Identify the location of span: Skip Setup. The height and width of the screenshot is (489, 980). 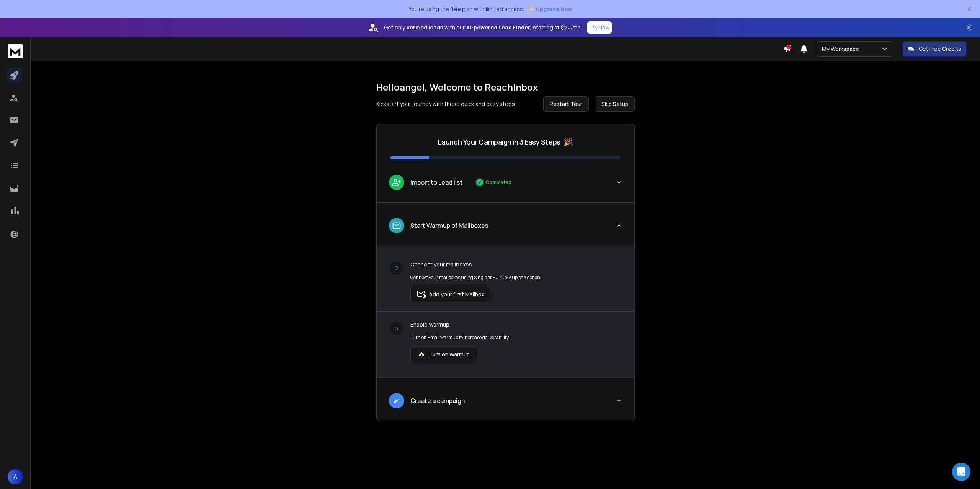
(615, 104).